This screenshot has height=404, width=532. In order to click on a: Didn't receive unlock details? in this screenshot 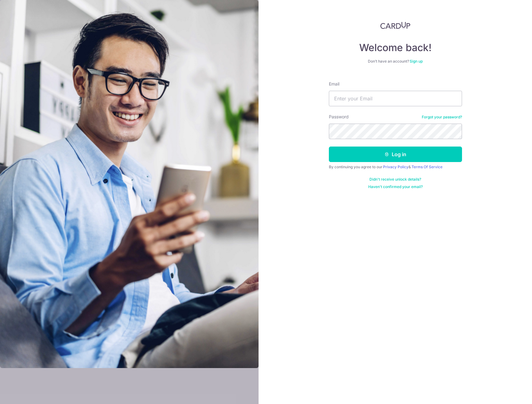, I will do `click(395, 179)`.